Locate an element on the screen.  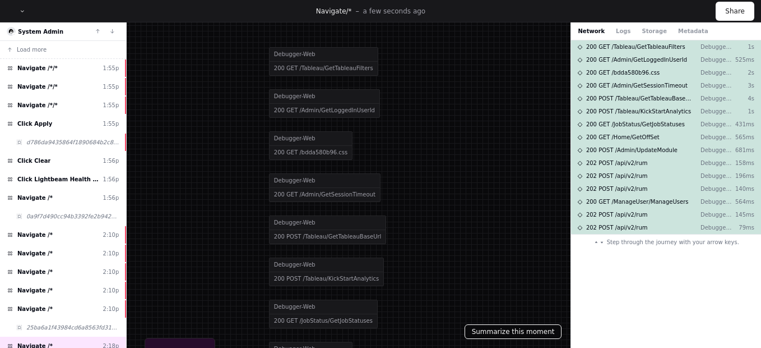
p: 2s is located at coordinates (743, 72).